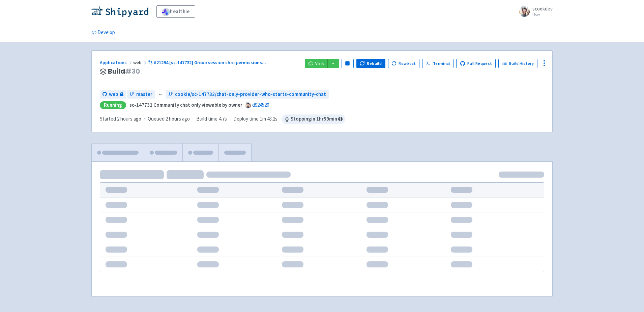 Image resolution: width=644 pixels, height=312 pixels. What do you see at coordinates (476, 64) in the screenshot?
I see `a: Pull Request` at bounding box center [476, 64].